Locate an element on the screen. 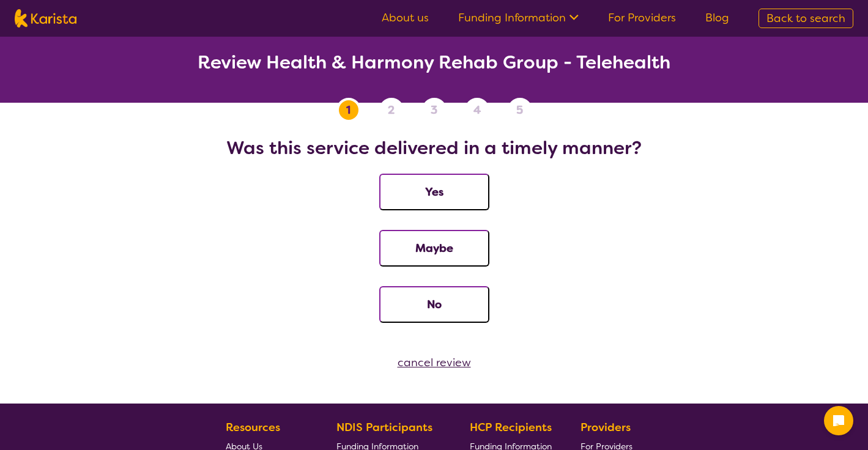 The height and width of the screenshot is (450, 868). a: Back to search is located at coordinates (806, 18).